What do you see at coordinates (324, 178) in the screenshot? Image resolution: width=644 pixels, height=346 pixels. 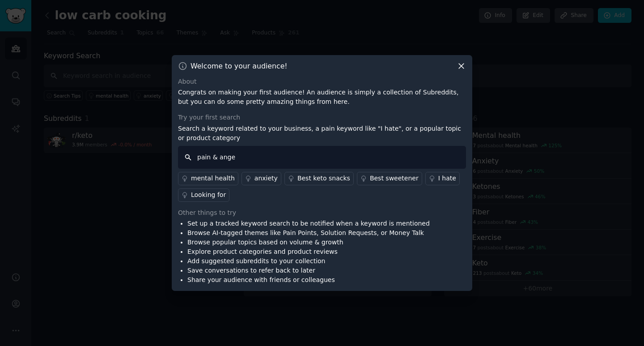 I see `div: Best keto snacks` at bounding box center [324, 178].